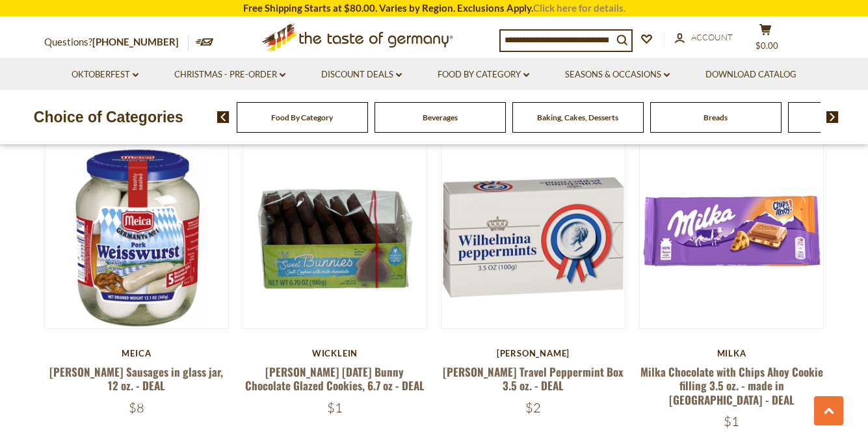  What do you see at coordinates (715, 117) in the screenshot?
I see `span: Breads` at bounding box center [715, 117].